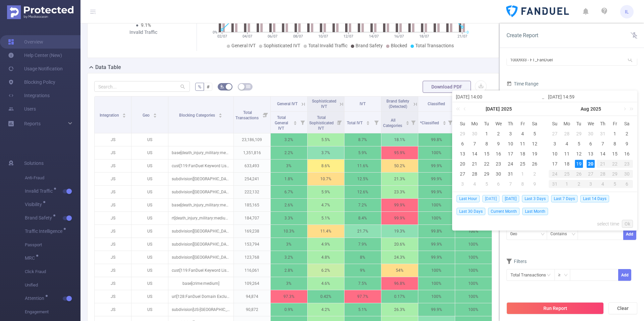 The height and width of the screenshot is (321, 644). I want to click on a: Usage Notification, so click(35, 69).